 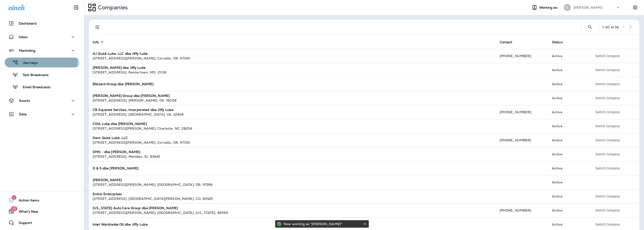 What do you see at coordinates (24, 101) in the screenshot?
I see `p: Assets` at bounding box center [24, 101].